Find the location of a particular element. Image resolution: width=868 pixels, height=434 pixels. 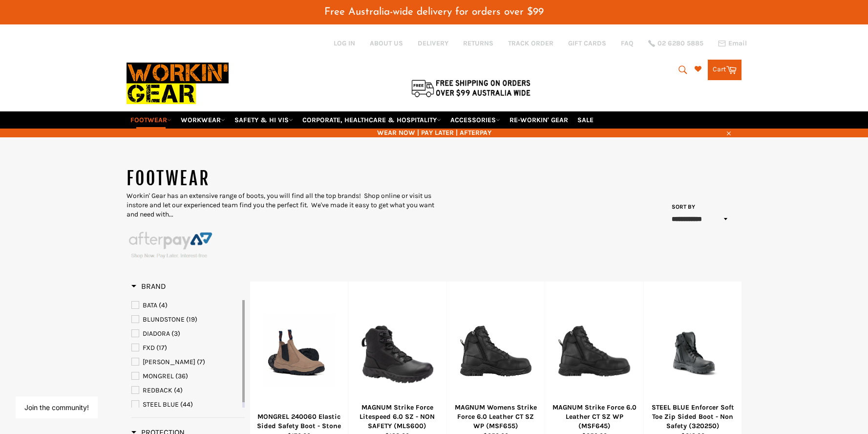

a: FAQ is located at coordinates (627, 43).